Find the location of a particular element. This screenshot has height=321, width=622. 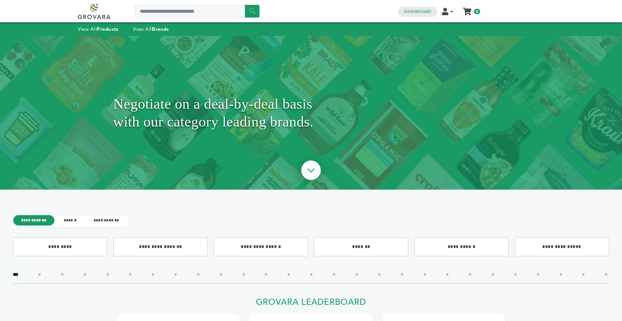

h2: Grovara Leaderboard is located at coordinates (311, 304).